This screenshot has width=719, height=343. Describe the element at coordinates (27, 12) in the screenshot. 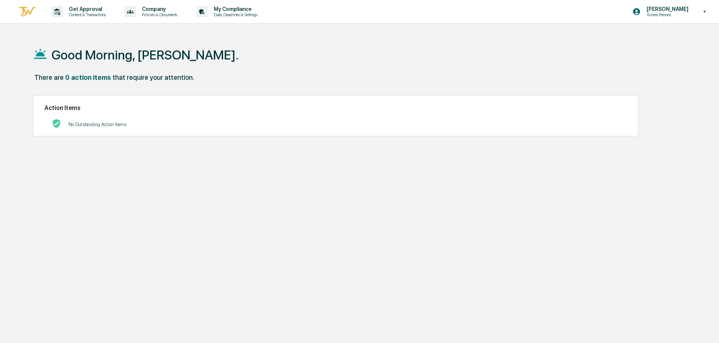

I see `img: logo` at that location.